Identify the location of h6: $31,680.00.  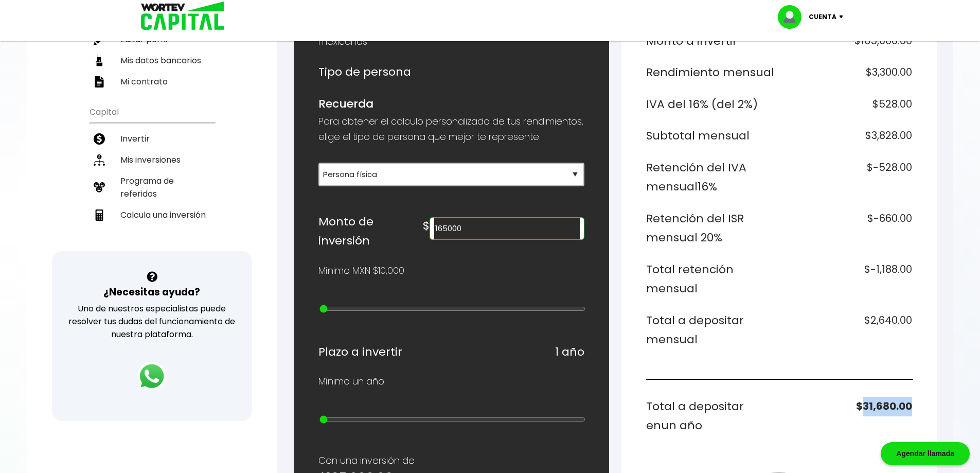
(848, 416).